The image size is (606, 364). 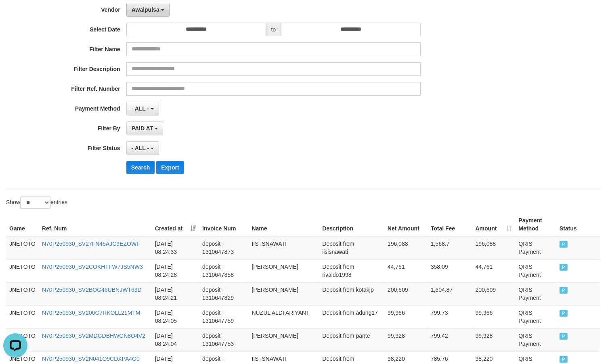 I want to click on td: 799.73, so click(x=449, y=316).